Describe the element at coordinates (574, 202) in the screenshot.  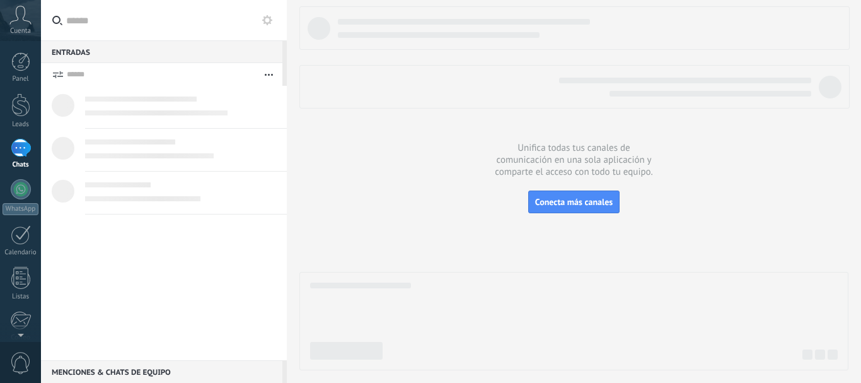
I see `button: Conecta más canales` at that location.